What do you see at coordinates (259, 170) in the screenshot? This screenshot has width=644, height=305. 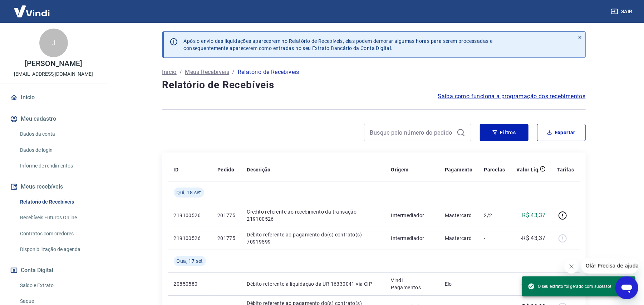 I see `p: Descrição` at bounding box center [259, 170].